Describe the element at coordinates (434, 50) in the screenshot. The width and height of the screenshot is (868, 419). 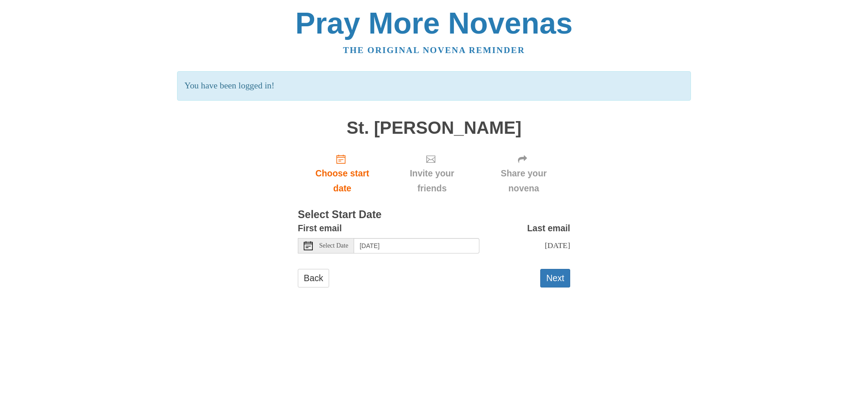
I see `a: The original novena reminder` at that location.